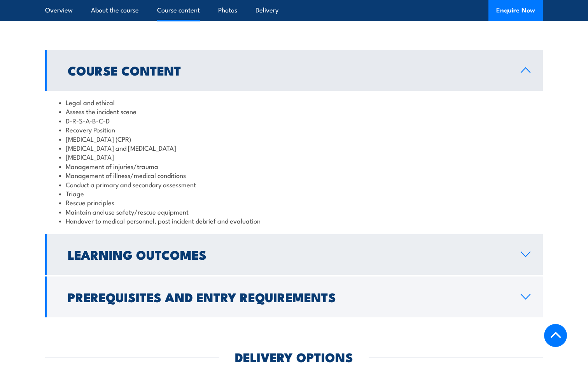 This screenshot has width=588, height=368. I want to click on h2: DELIVERY OPTIONS, so click(294, 357).